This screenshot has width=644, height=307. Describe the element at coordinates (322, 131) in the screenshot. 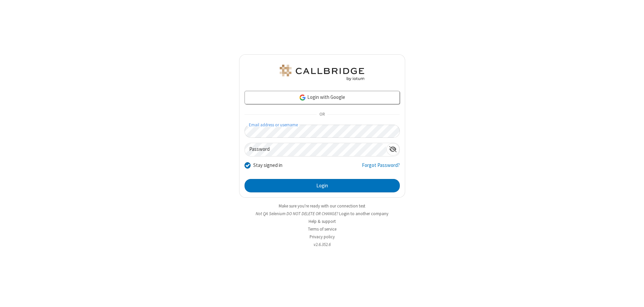

I see `input: Email address or username` at that location.